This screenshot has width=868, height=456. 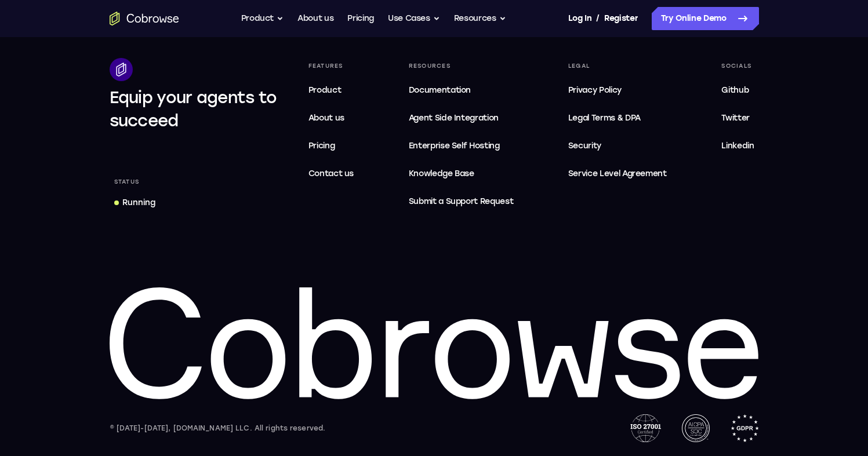 What do you see at coordinates (461, 90) in the screenshot?
I see `a: Documentation` at bounding box center [461, 90].